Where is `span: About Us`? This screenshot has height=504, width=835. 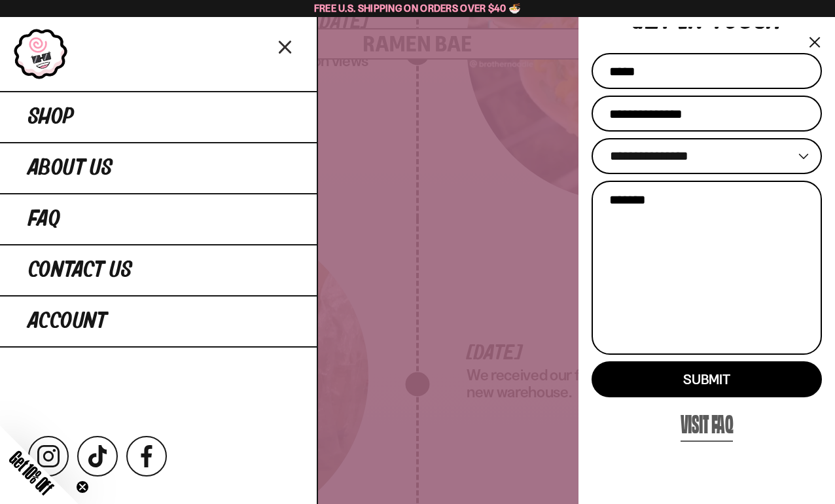 span: About Us is located at coordinates (70, 168).